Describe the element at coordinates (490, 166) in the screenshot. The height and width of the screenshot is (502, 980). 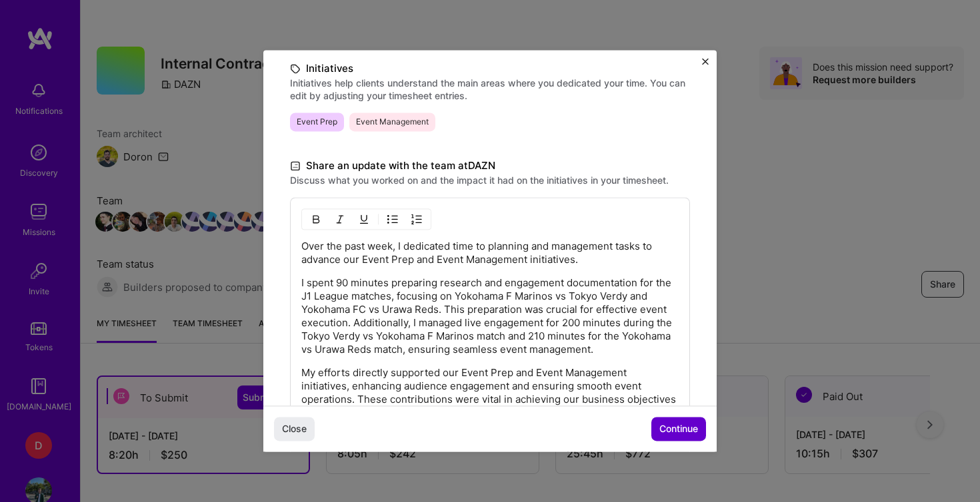
I see `label: Share an update with the team at DAZN` at that location.